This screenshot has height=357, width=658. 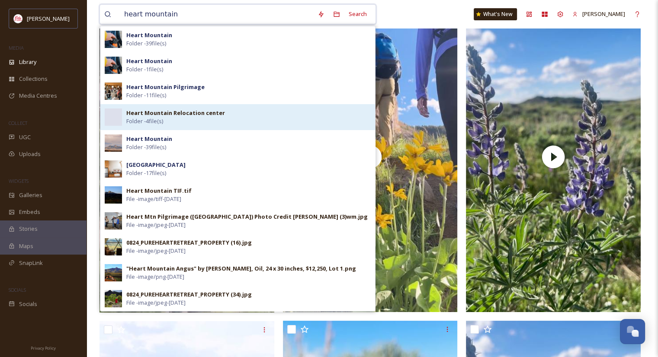 What do you see at coordinates (113, 195) in the screenshot?
I see `img: 9G09ukj0ESYAAAAAAAAzPgHeart%2520Mountain%2520TIF.tif` at bounding box center [113, 195].